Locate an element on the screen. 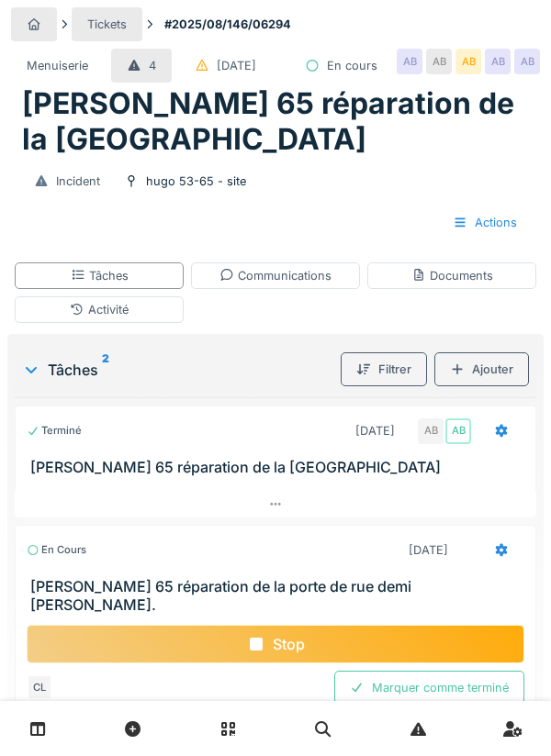 This screenshot has height=756, width=551. div: 4 is located at coordinates (152, 66).